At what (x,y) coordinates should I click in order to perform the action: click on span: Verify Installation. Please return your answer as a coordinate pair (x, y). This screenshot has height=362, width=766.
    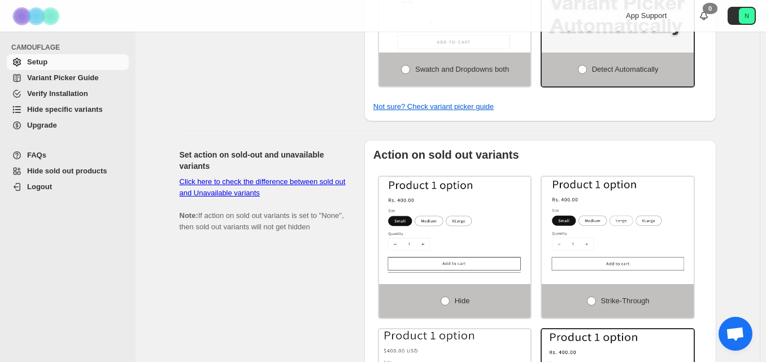
    Looking at the image, I should click on (58, 93).